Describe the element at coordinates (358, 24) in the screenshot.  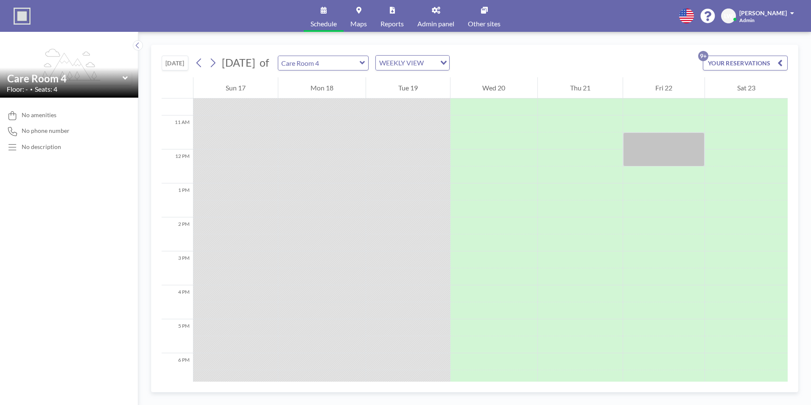
I see `span: Maps` at that location.